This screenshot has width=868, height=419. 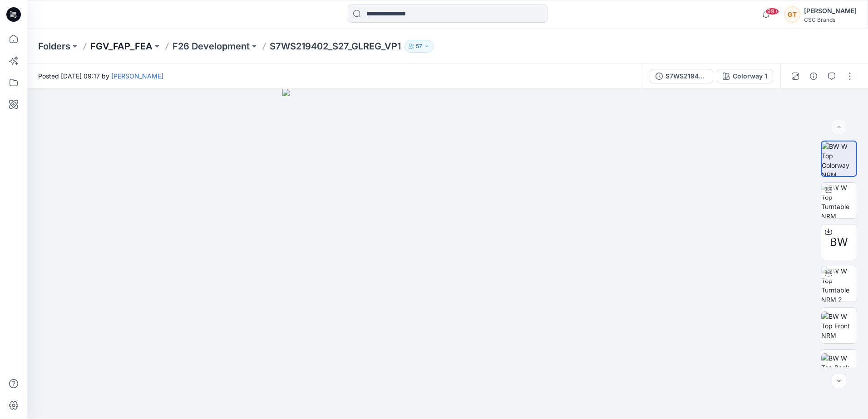 What do you see at coordinates (211, 47) in the screenshot?
I see `p: F26 Development` at bounding box center [211, 47].